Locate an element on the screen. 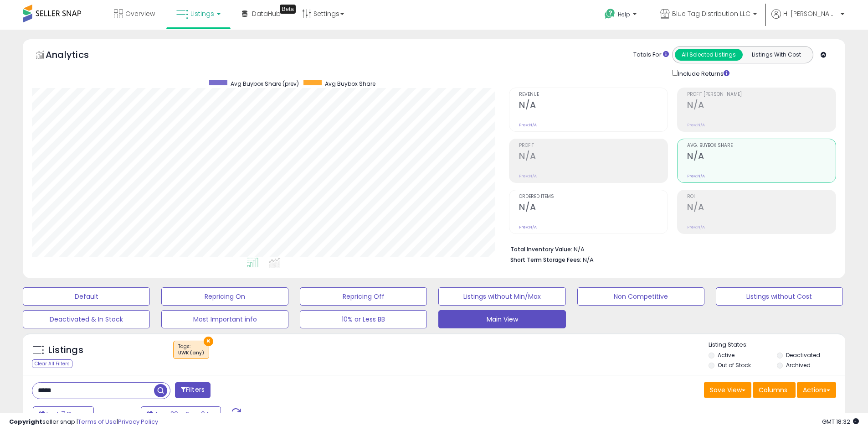 The height and width of the screenshot is (431, 868). button: Default is located at coordinates (86, 296).